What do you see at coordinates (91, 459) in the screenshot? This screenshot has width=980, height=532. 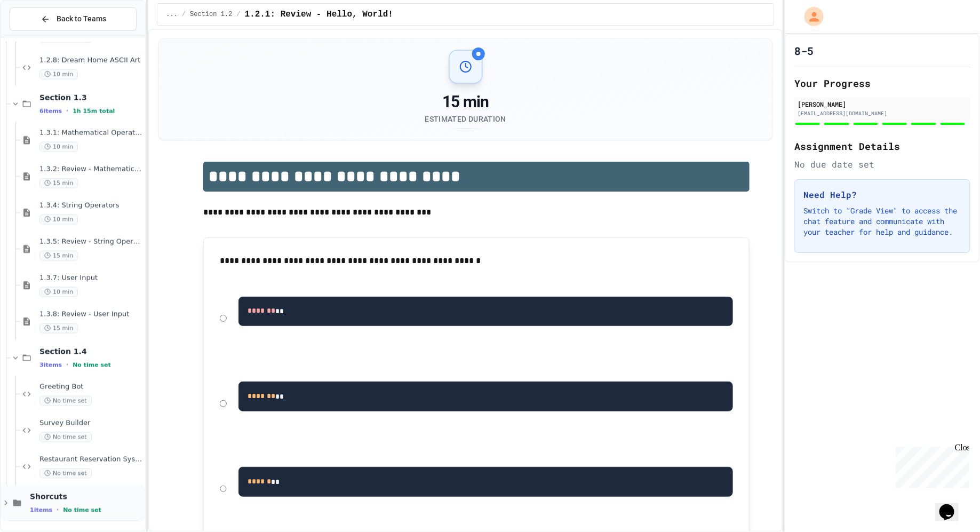 I see `span: Restaurant Reservation System` at bounding box center [91, 459].